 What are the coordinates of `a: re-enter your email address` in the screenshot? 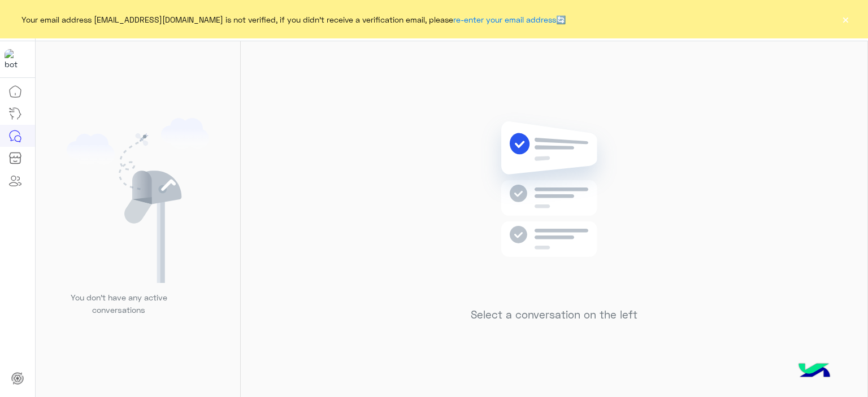 It's located at (504, 19).